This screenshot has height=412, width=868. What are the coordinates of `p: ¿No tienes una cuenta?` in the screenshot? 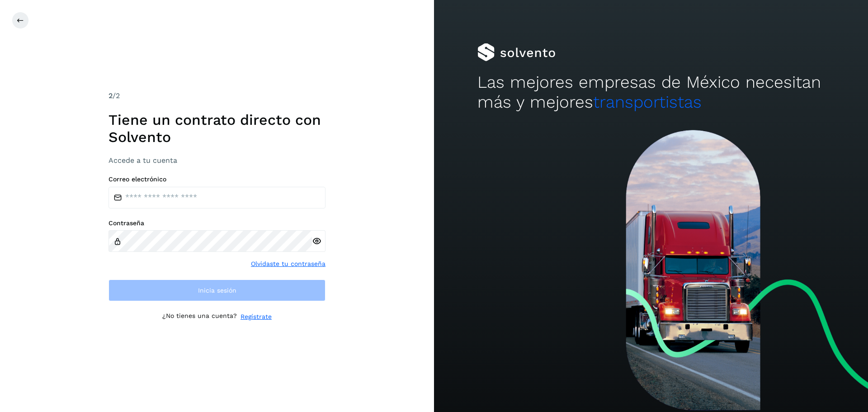 It's located at (199, 317).